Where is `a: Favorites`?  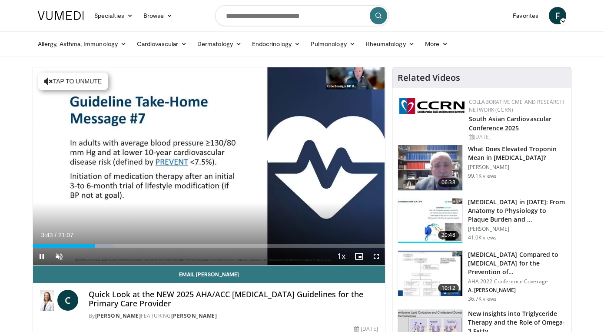
a: Favorites is located at coordinates (526, 16).